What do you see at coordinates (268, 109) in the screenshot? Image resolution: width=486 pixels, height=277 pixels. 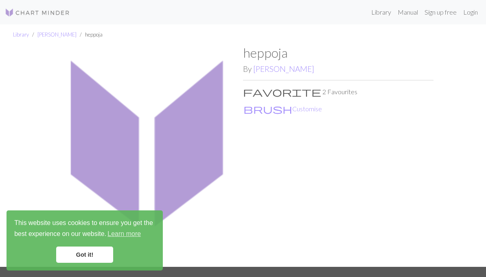 I see `i: Customise` at bounding box center [268, 109].